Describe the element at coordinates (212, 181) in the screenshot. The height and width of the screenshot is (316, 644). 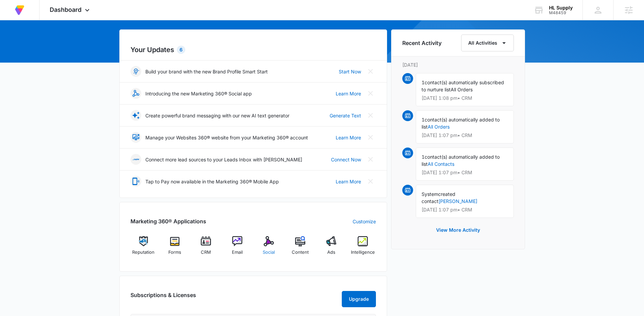
I see `p: Tap to Pay now available in the Marketing 360® Mobile App` at that location.